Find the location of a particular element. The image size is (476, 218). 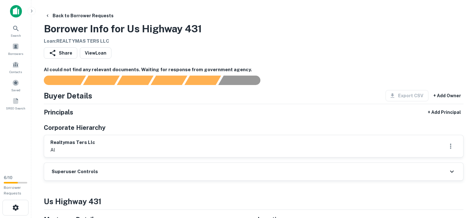

div: Principals found, AI now looking for contact information... is located at coordinates (169, 80).